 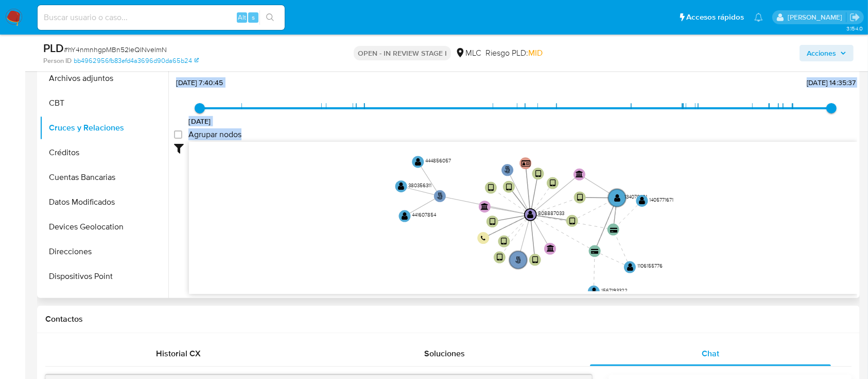 What do you see at coordinates (104, 202) in the screenshot?
I see `button: Datos Modificados` at bounding box center [104, 202].